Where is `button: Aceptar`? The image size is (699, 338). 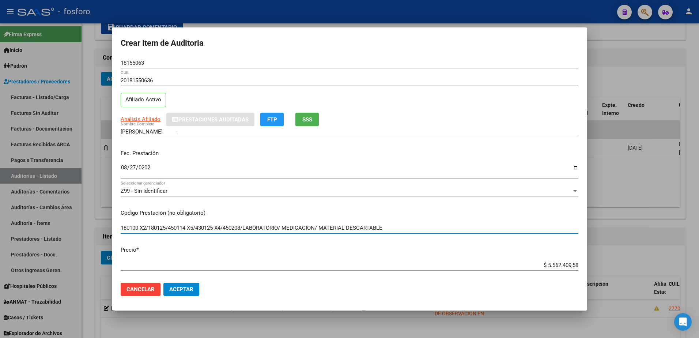 button: Aceptar is located at coordinates (181, 289).